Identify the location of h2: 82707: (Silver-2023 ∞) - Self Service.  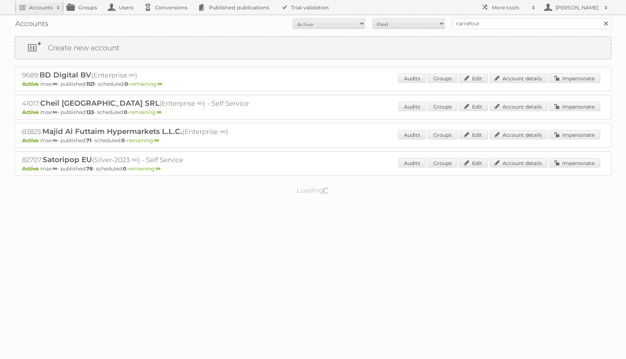
(149, 160).